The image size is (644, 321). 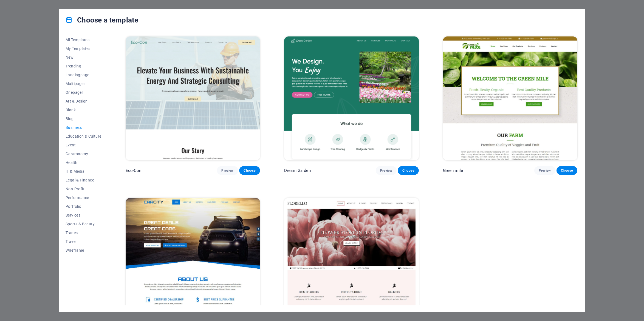 I want to click on span: Event, so click(x=83, y=145).